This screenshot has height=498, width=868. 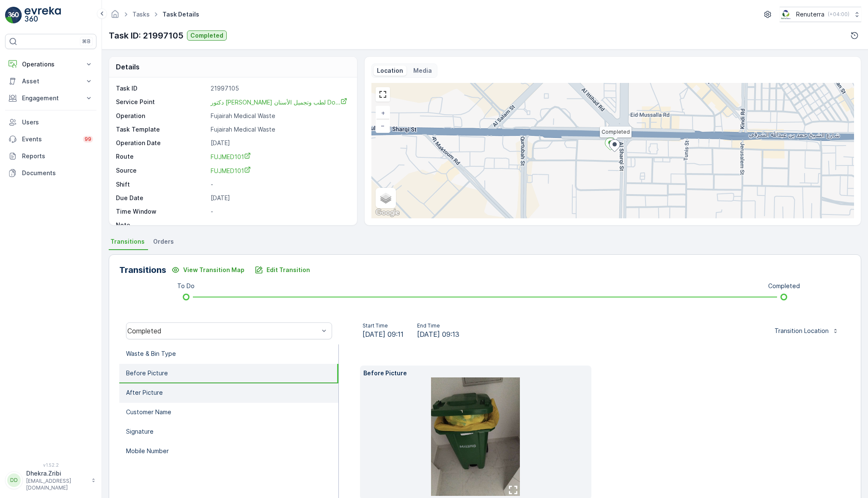 What do you see at coordinates (388, 213) in the screenshot?
I see `a: Open this area in Google Maps (opens a new window)` at bounding box center [388, 213].